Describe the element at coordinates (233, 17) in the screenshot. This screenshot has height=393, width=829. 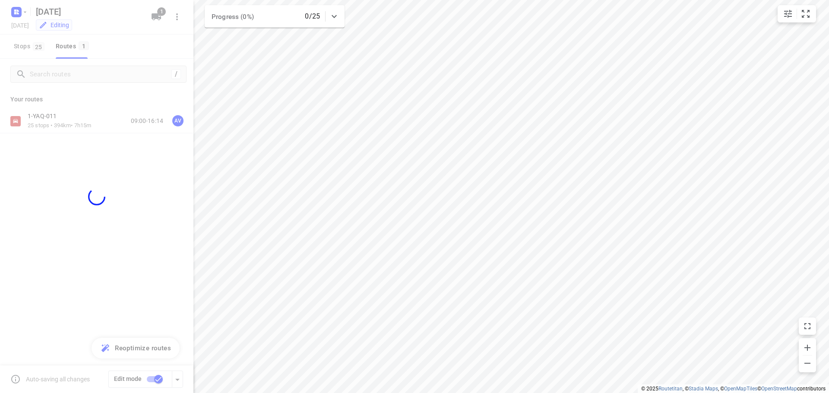
I see `span: Progress (0%)` at that location.